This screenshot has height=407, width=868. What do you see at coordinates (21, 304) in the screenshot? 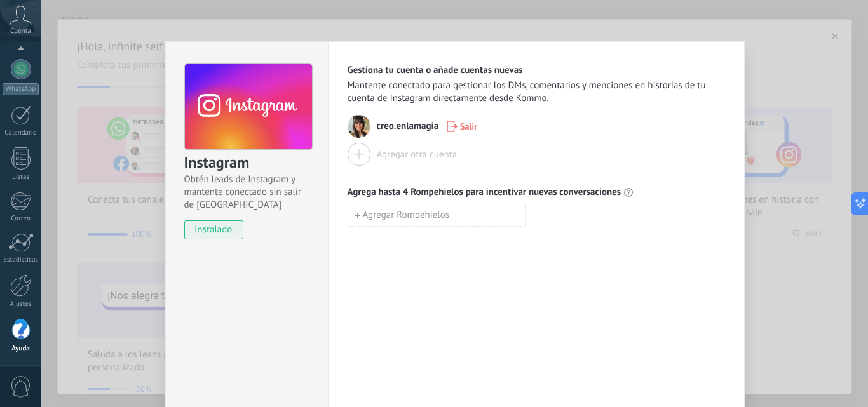
I see `div: Ajustes` at bounding box center [21, 304].